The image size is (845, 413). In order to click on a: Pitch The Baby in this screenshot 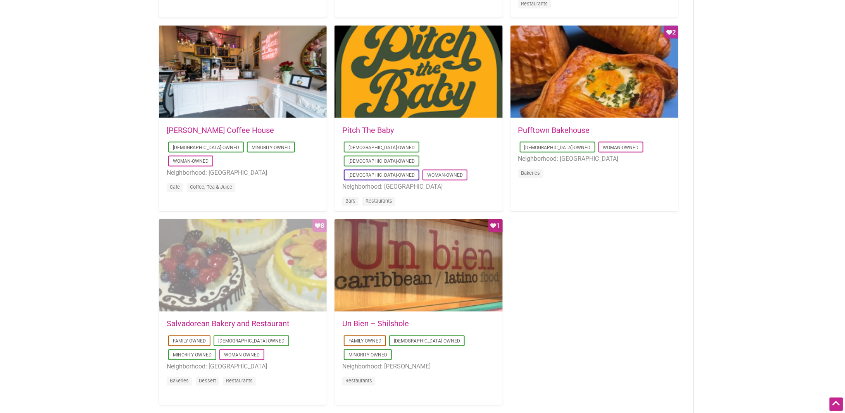, I will do `click(368, 130)`.